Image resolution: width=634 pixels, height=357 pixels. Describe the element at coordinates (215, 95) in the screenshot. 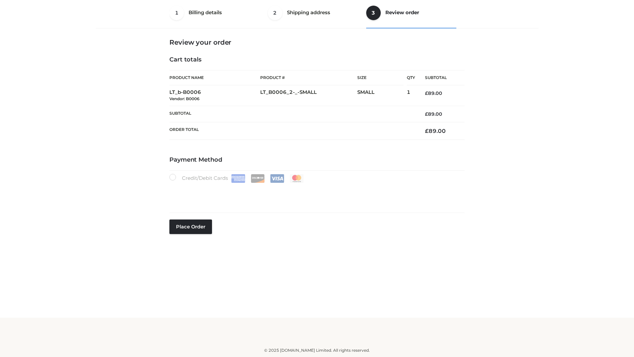

I see `td: LT_b-B0006` at that location.